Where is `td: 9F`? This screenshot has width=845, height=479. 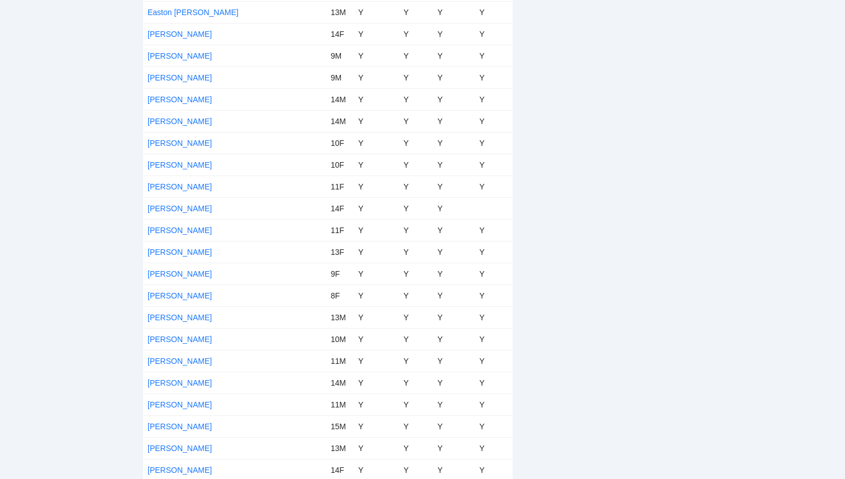
td: 9F is located at coordinates (340, 273).